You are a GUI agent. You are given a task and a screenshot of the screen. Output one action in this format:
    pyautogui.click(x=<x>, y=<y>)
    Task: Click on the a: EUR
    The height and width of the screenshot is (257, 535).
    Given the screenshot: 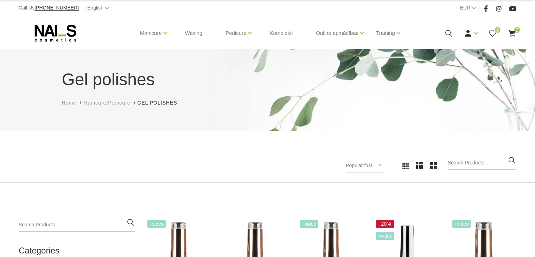 What is the action you would take?
    pyautogui.click(x=465, y=8)
    